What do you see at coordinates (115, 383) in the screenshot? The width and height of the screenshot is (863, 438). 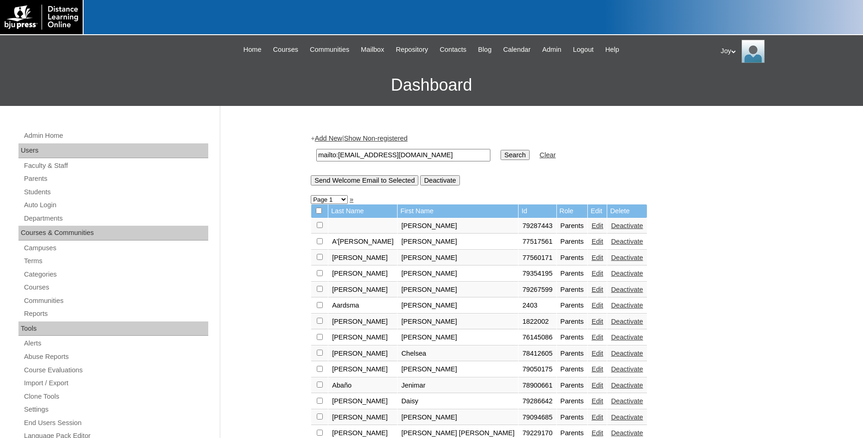 I see `a: Import / Export` at bounding box center [115, 383].